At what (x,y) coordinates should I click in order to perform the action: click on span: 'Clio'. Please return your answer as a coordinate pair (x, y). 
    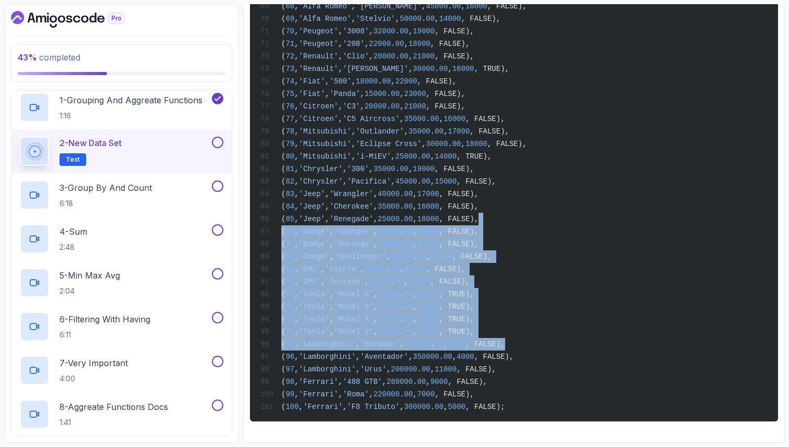
    Looking at the image, I should click on (356, 56).